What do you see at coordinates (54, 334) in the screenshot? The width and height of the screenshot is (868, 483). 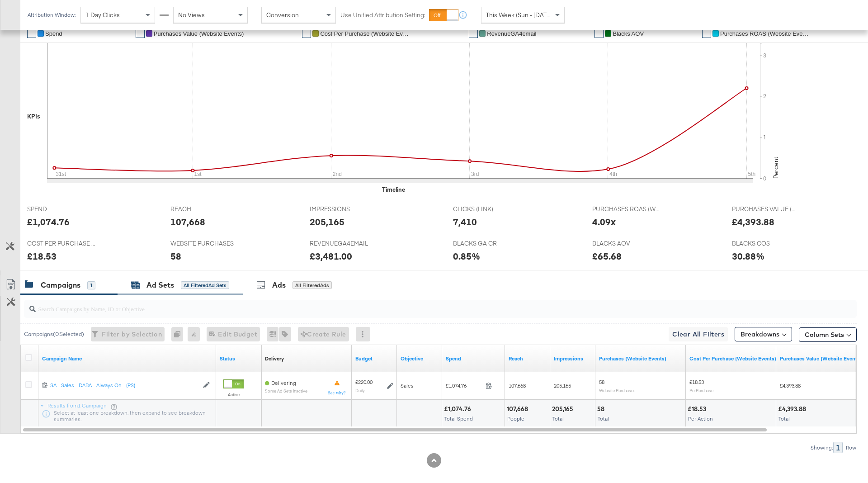 I see `div: Campaigns ( 0 Selected)` at bounding box center [54, 334].